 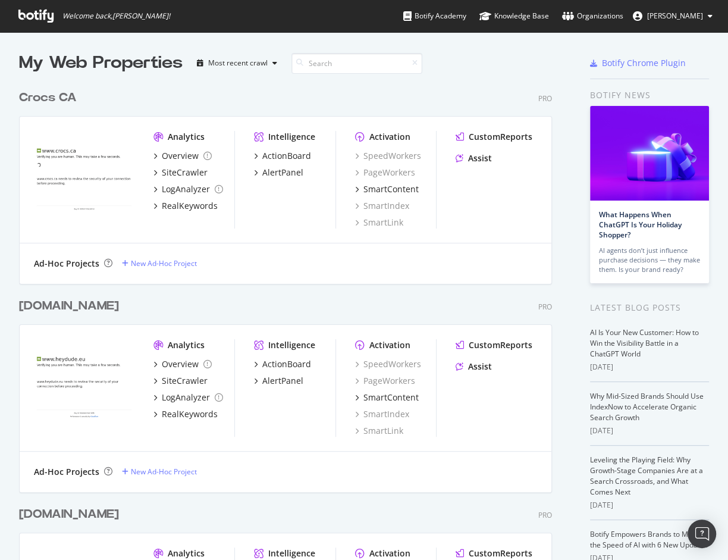 What do you see at coordinates (84, 171) in the screenshot?
I see `img: crocs.ca` at bounding box center [84, 171].